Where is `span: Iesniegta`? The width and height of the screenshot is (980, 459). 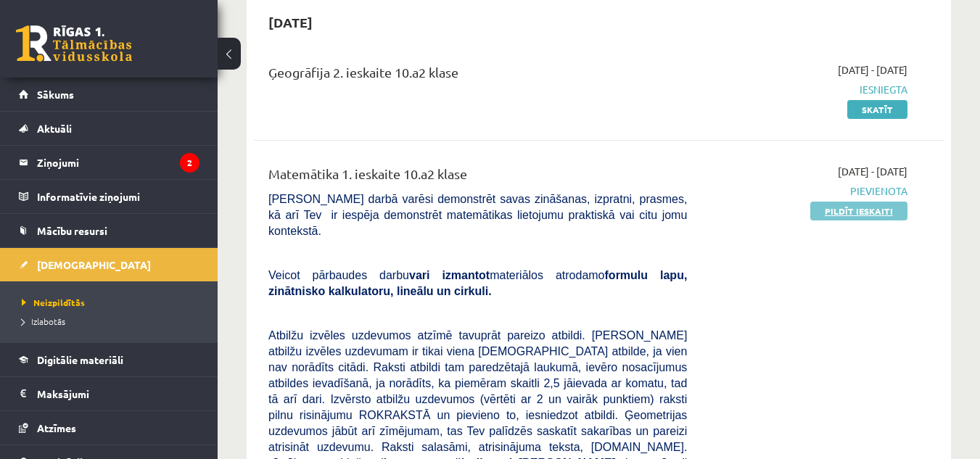 span: Iesniegta is located at coordinates (808, 90).